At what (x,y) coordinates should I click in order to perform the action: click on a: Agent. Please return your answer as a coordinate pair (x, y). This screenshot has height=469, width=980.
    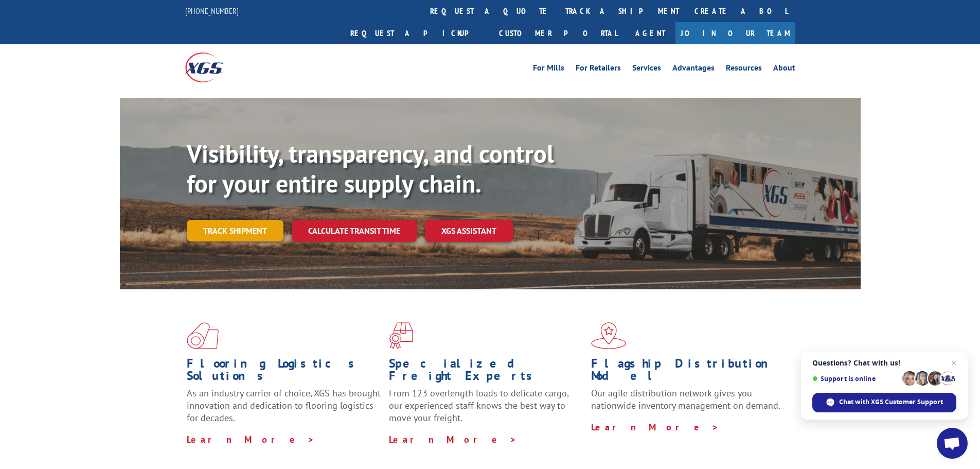
    Looking at the image, I should click on (650, 33).